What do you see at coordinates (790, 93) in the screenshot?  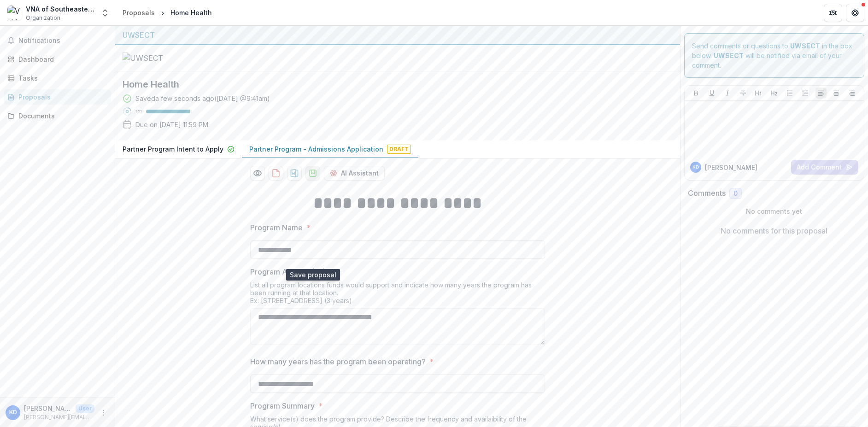 I see `button: Bullet List` at bounding box center [790, 93].